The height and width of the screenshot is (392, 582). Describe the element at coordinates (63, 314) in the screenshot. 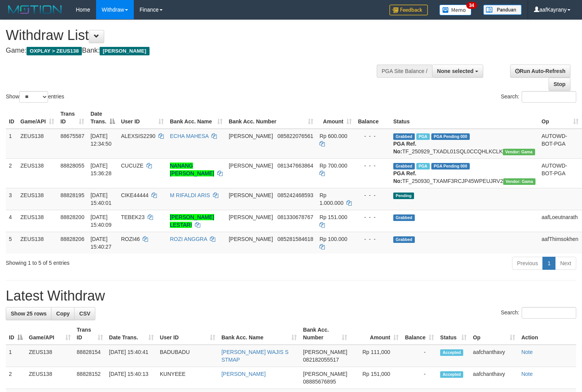

I see `a: Copy` at that location.